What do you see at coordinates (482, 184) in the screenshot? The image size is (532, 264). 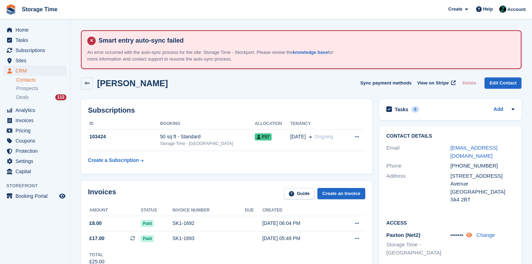 I see `div: Avenue` at bounding box center [482, 184].